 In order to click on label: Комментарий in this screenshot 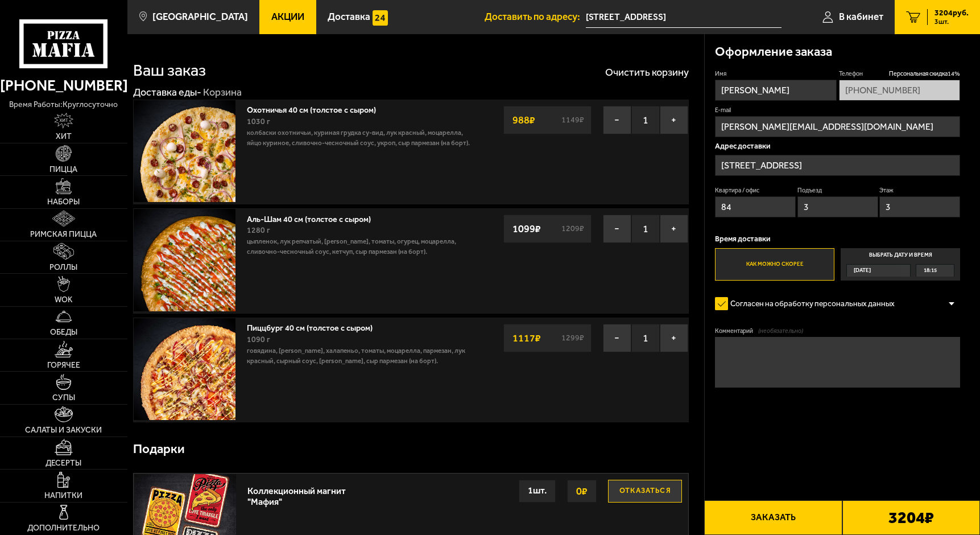, I will do `click(837, 331)`.